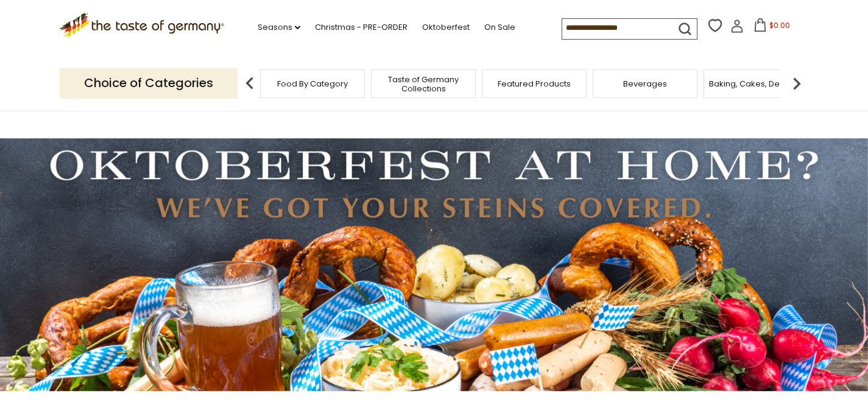 The image size is (868, 413). What do you see at coordinates (772, 27) in the screenshot?
I see `button: $0.00` at bounding box center [772, 27].